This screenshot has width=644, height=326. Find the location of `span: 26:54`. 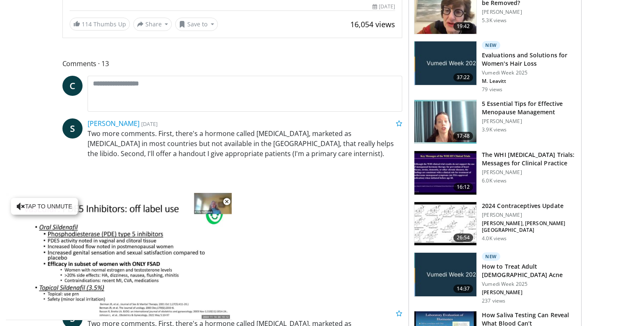

span: 26:54 is located at coordinates (464, 238).